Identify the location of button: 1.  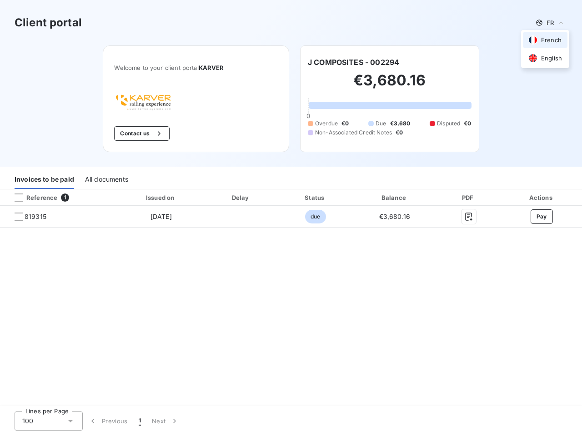
(139, 421).